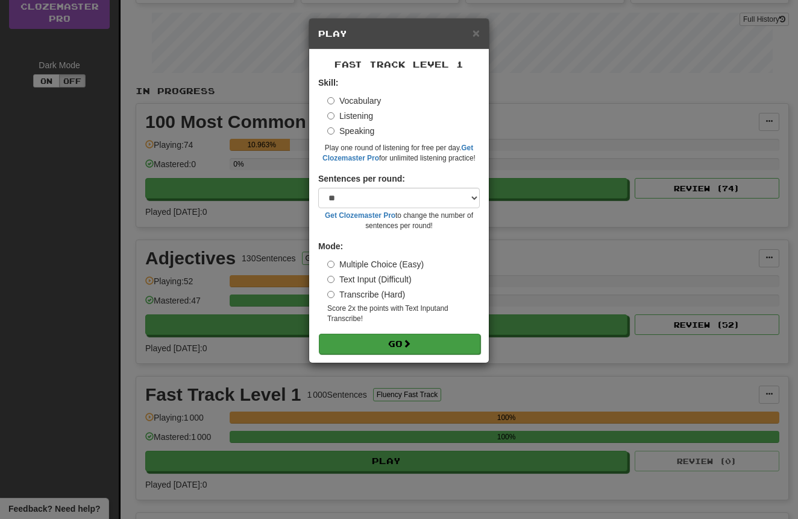  What do you see at coordinates (366, 294) in the screenshot?
I see `label: Transcribe (Hard)` at bounding box center [366, 294].